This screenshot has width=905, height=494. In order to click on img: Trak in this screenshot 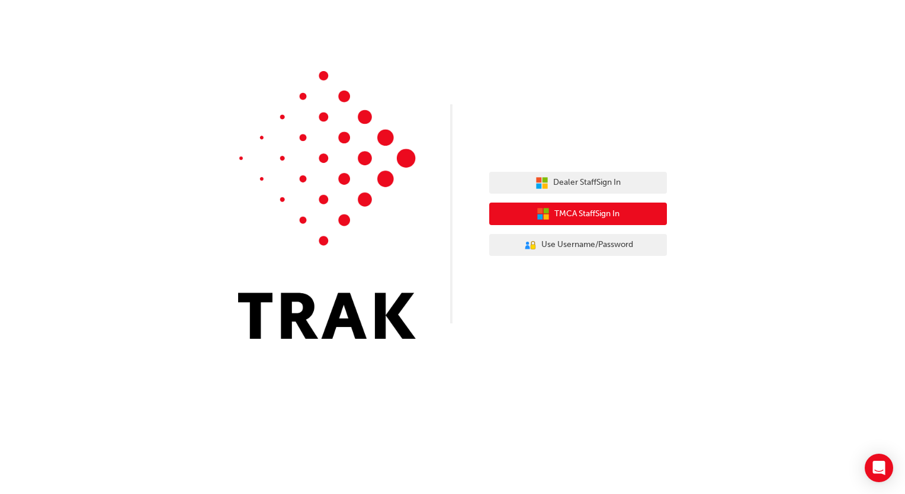, I will do `click(327, 205)`.